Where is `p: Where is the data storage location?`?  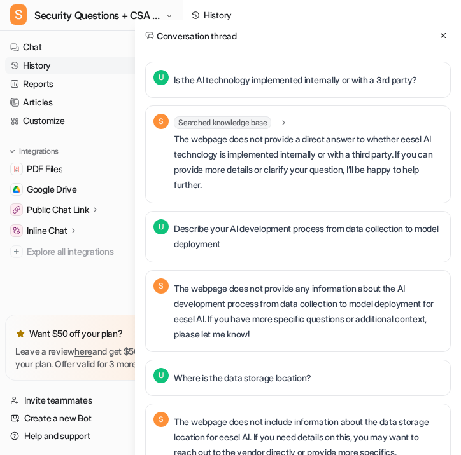
p: Where is the data storage location? is located at coordinates (242, 379).